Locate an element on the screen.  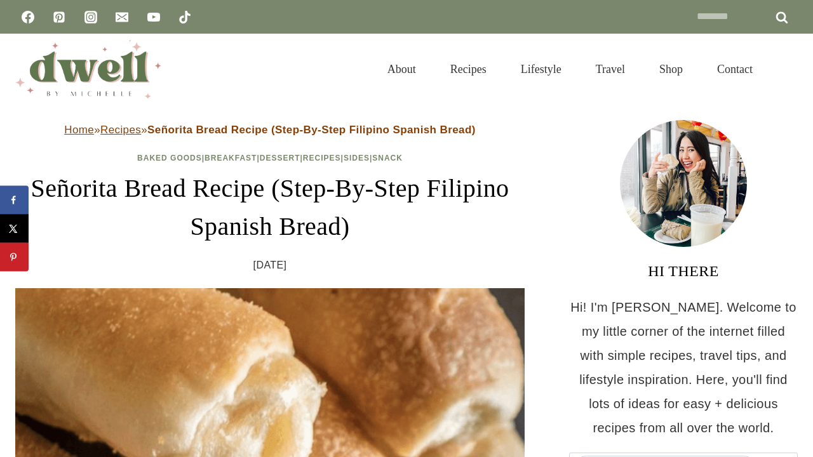
strong: Señorita Bread Recipe (Step-By-Step Filipino Spanish Bread) is located at coordinates (311, 130).